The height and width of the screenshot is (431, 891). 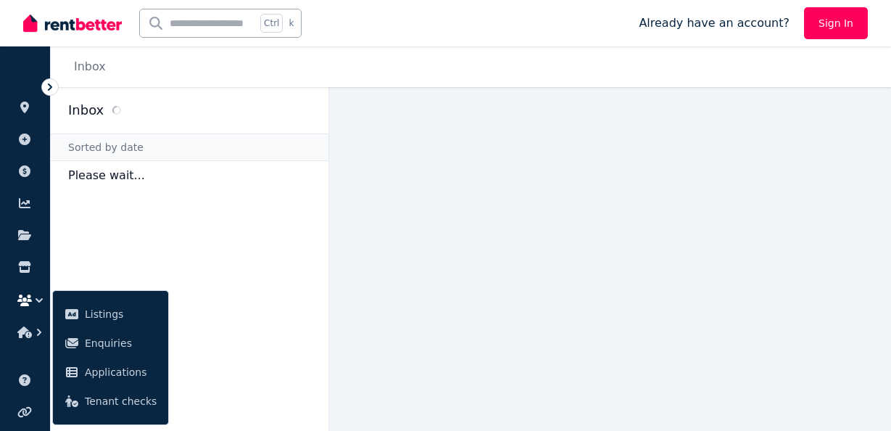 What do you see at coordinates (87, 67) in the screenshot?
I see `nav: Breadcrumb` at bounding box center [87, 67].